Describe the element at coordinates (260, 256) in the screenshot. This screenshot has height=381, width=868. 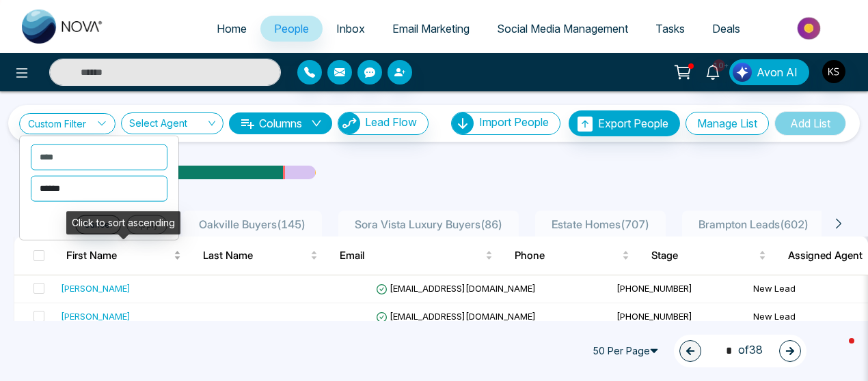
I see `th: Last Name` at that location.